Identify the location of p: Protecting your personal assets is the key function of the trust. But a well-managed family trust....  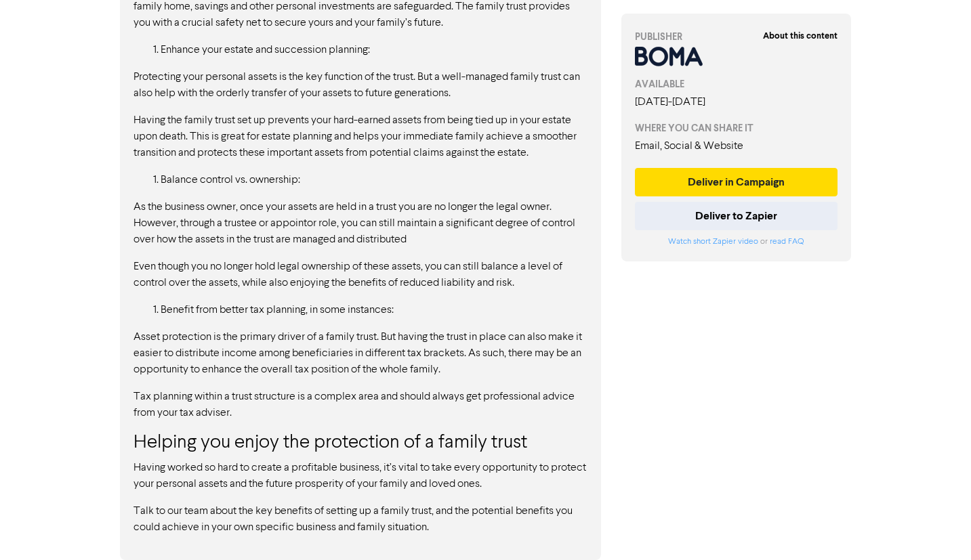
(361, 85).